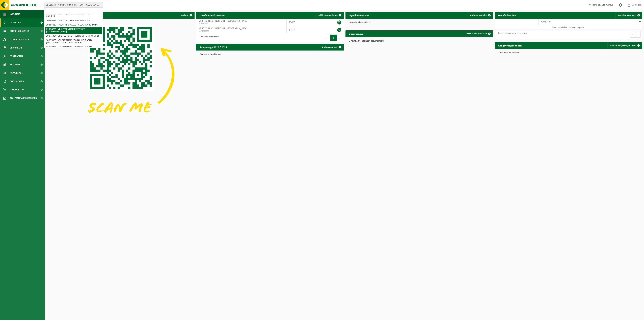 The width and height of the screenshot is (644, 320). Describe the element at coordinates (359, 15) in the screenshot. I see `h2: Ingeplande taken` at that location.